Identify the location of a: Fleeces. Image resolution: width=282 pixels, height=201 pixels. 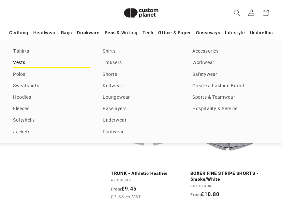
(51, 109).